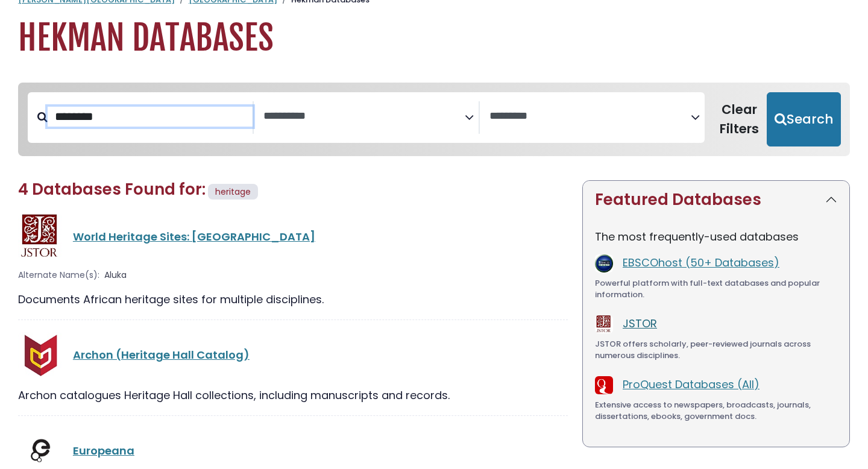 The height and width of the screenshot is (469, 868). Describe the element at coordinates (739, 120) in the screenshot. I see `button: Clear Filters` at that location.